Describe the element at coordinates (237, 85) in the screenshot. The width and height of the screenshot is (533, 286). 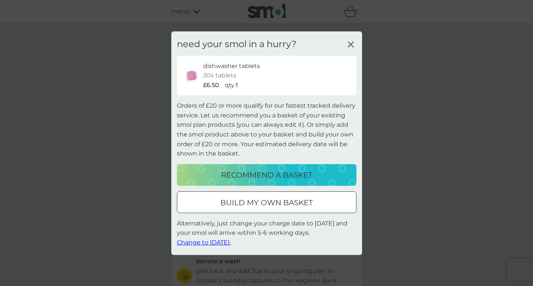
I see `p: 1` at that location.